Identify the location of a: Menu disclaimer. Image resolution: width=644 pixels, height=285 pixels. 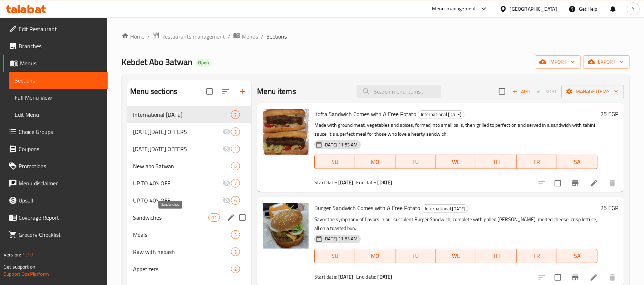
(55, 183).